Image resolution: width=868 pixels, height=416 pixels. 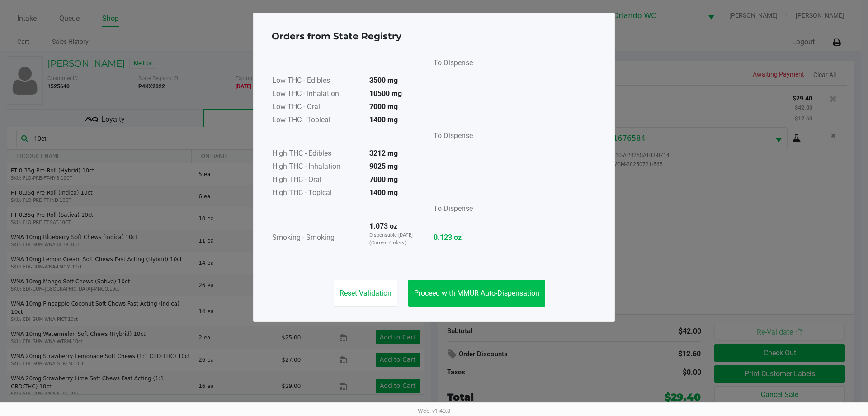 I want to click on td: High THC - Inhalation, so click(x=317, y=167).